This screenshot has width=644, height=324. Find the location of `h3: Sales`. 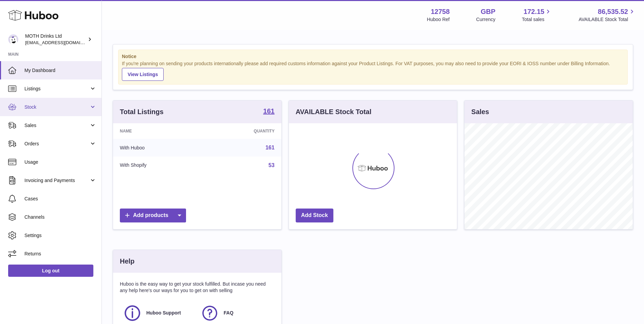

h3: Sales is located at coordinates (480, 112).